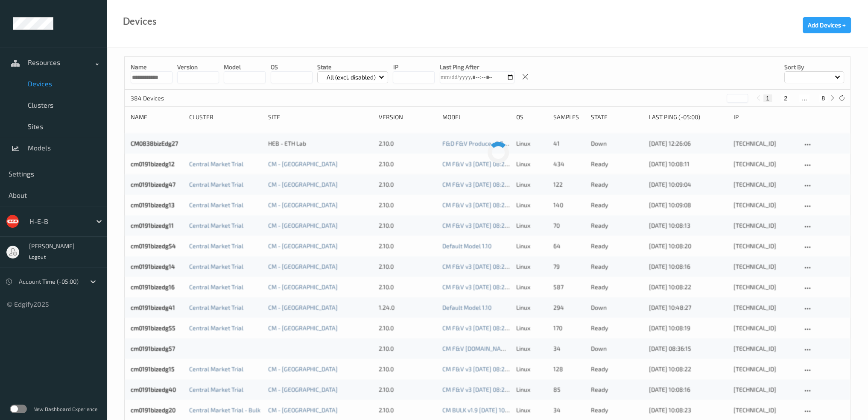  I want to click on p: Sort by, so click(814, 67).